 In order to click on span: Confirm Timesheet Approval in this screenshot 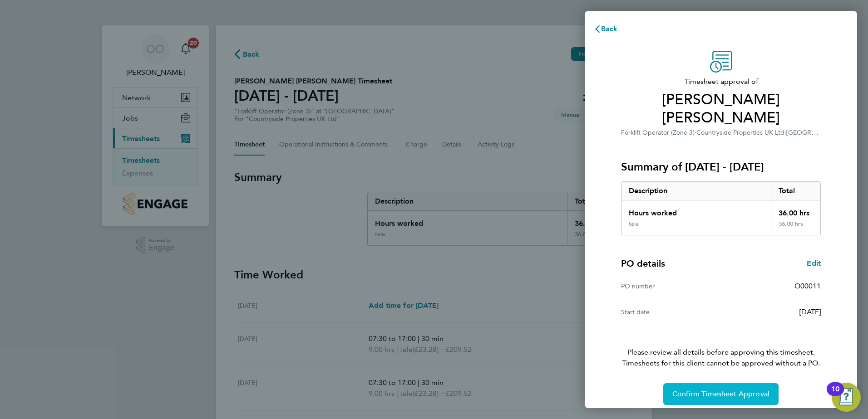, I will do `click(721, 394)`.